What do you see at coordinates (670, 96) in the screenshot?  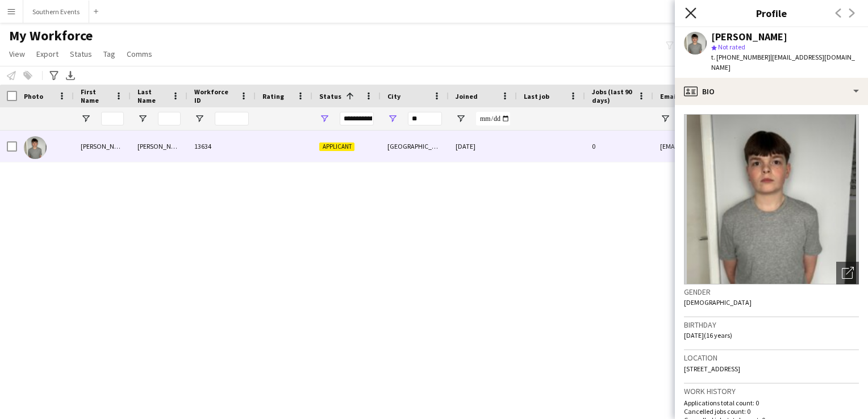 I see `span: Email` at bounding box center [670, 96].